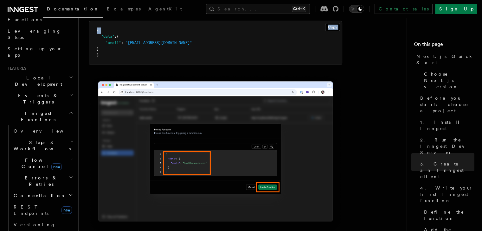 Image resolution: width=482 pixels, height=231 pixels. What do you see at coordinates (35, 52) in the screenshot?
I see `span: Setting up your app` at bounding box center [35, 52].